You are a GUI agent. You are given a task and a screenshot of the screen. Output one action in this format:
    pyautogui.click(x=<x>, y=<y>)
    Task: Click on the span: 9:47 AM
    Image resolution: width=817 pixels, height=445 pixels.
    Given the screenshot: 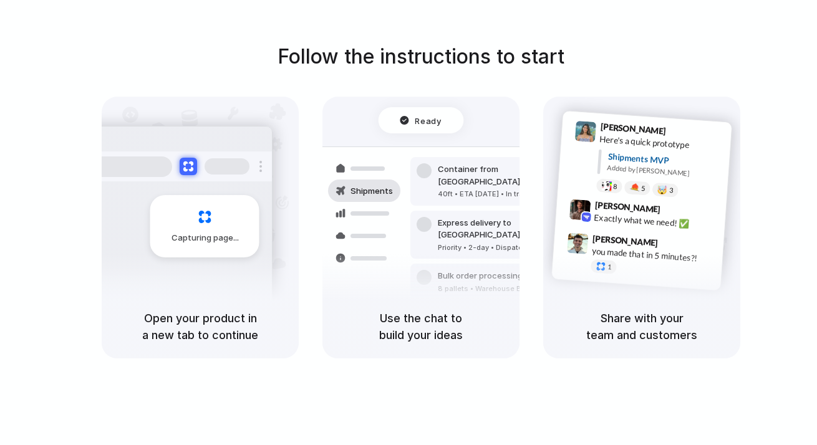 What is the action you would take?
    pyautogui.click(x=674, y=245)
    